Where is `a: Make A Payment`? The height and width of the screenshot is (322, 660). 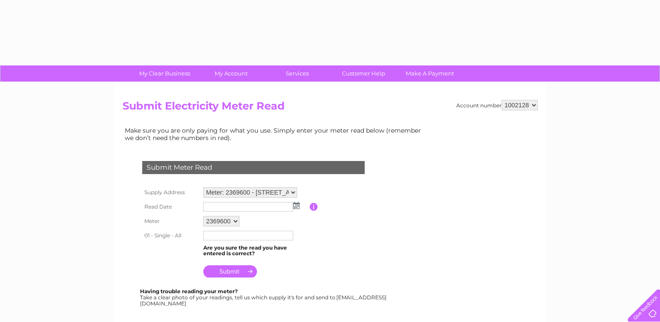
a: Make A Payment is located at coordinates (430, 73).